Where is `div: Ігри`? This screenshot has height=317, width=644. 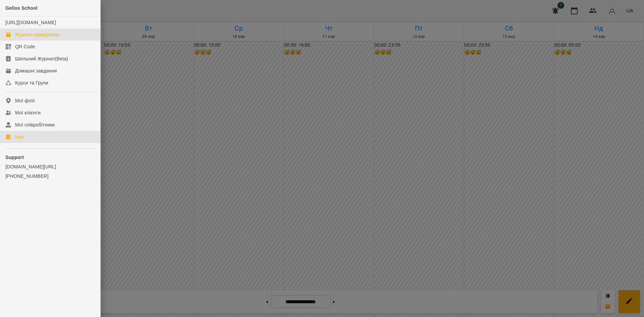 div: Ігри is located at coordinates (19, 137).